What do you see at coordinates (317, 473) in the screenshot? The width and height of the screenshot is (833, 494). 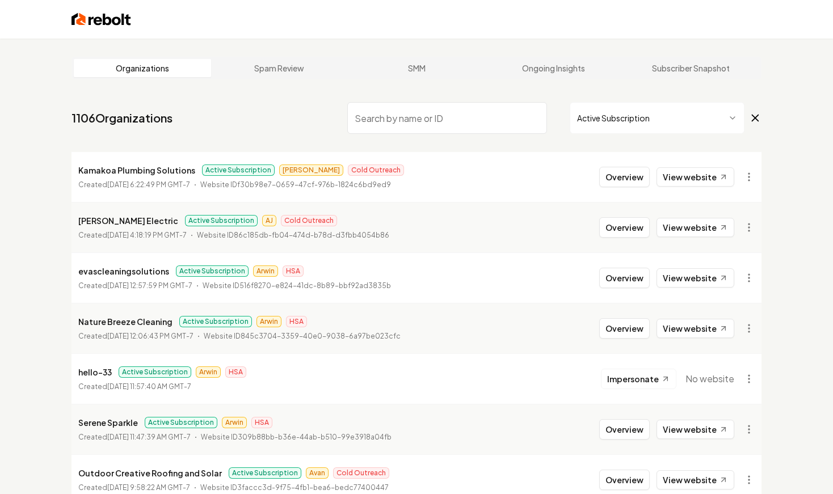 I see `span: Avan` at bounding box center [317, 473].